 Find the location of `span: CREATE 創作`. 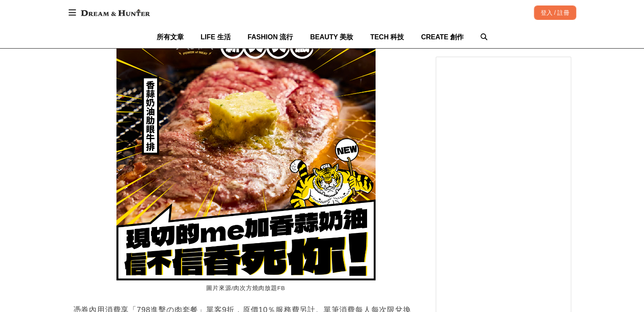

span: CREATE 創作 is located at coordinates (442, 37).